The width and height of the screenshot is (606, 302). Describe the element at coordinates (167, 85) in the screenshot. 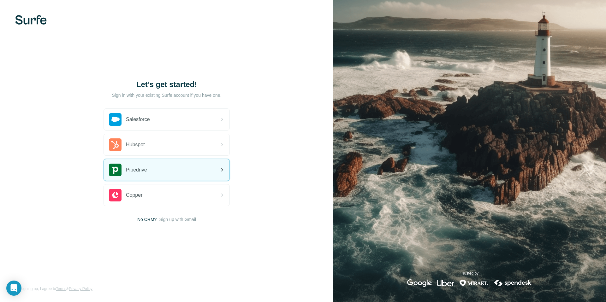

I see `h1: Let’s get started!` at that location.